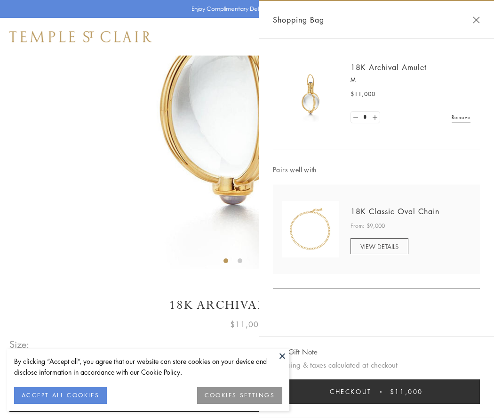  Describe the element at coordinates (376, 365) in the screenshot. I see `p: Shipping & taxes calculated at checkout` at that location.